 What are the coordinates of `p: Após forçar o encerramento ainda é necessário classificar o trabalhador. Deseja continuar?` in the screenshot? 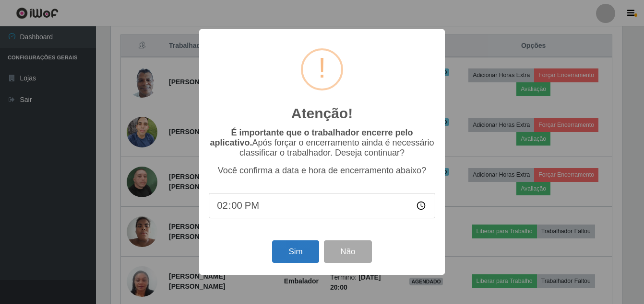 It's located at (322, 143).